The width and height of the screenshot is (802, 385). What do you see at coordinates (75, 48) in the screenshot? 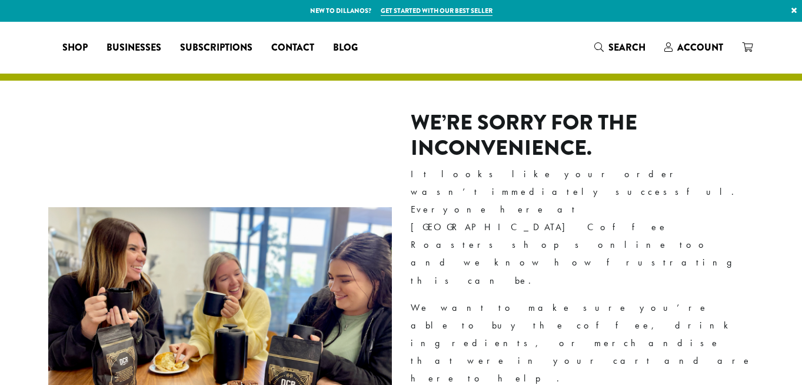
I see `span: Shop` at bounding box center [75, 48].